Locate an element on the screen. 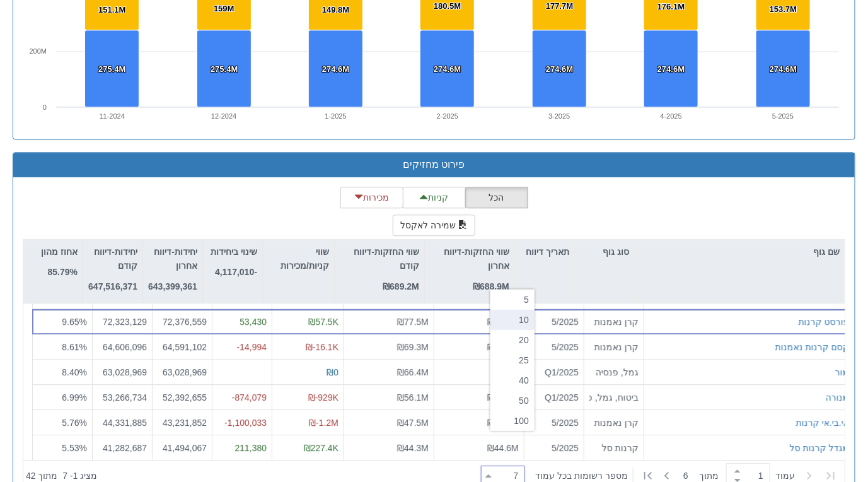 Image resolution: width=868 pixels, height=482 pixels. div: אי.בי.אי קרנות is located at coordinates (822, 422).